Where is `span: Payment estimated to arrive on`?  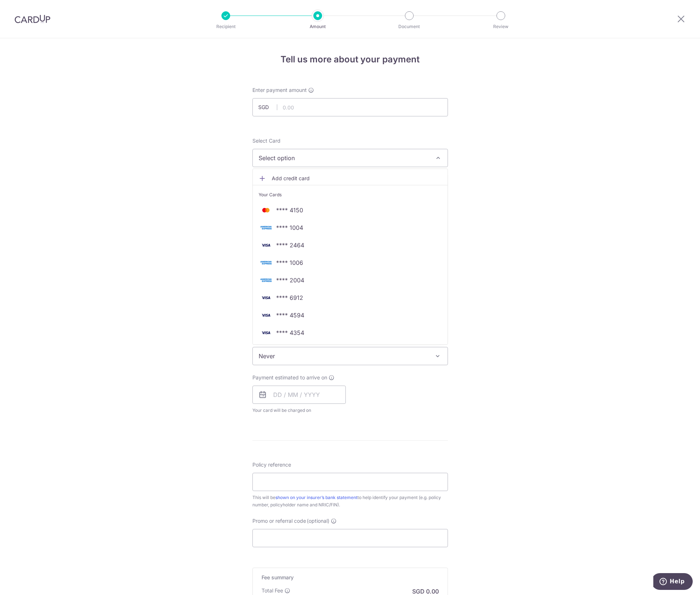
span: Payment estimated to arrive on is located at coordinates (289, 378).